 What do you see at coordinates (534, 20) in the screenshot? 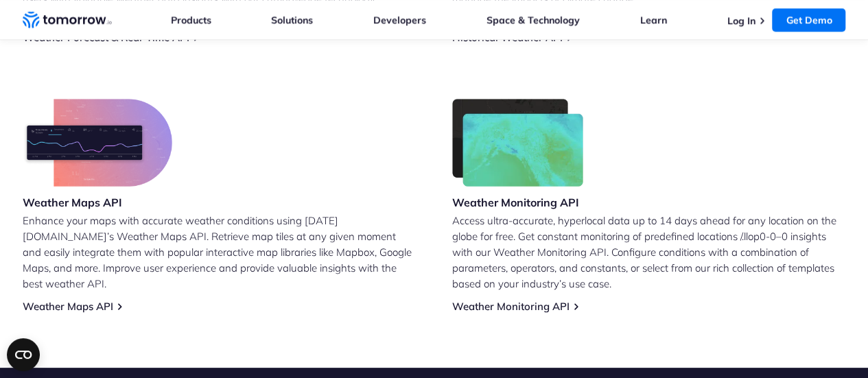
I see `a: Space & Technology` at bounding box center [534, 20].